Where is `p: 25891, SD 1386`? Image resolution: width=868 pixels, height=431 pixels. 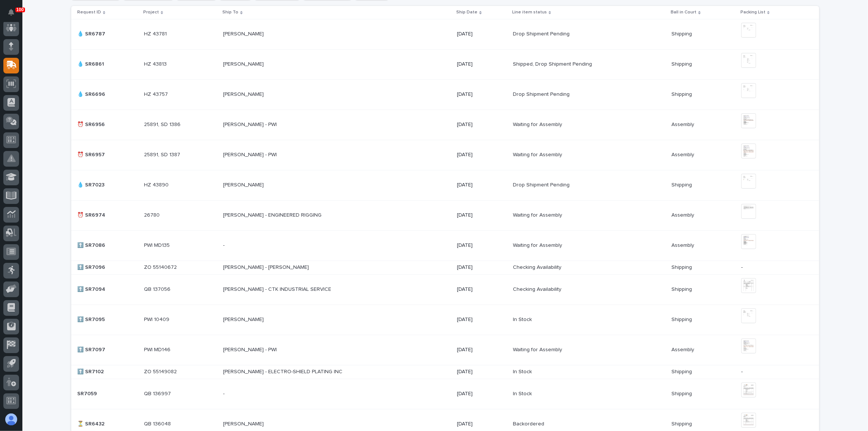
p: 25891, SD 1386 is located at coordinates (163, 124).